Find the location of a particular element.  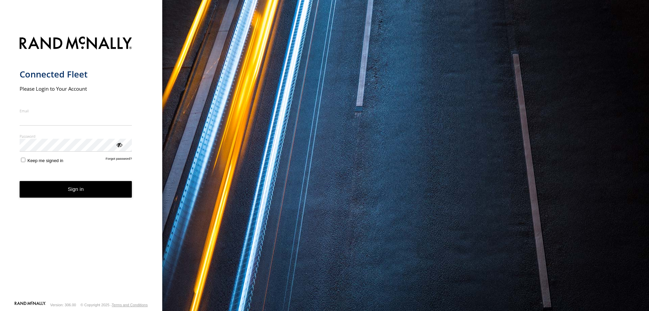

h2: Please Login to Your Account is located at coordinates (76, 89).